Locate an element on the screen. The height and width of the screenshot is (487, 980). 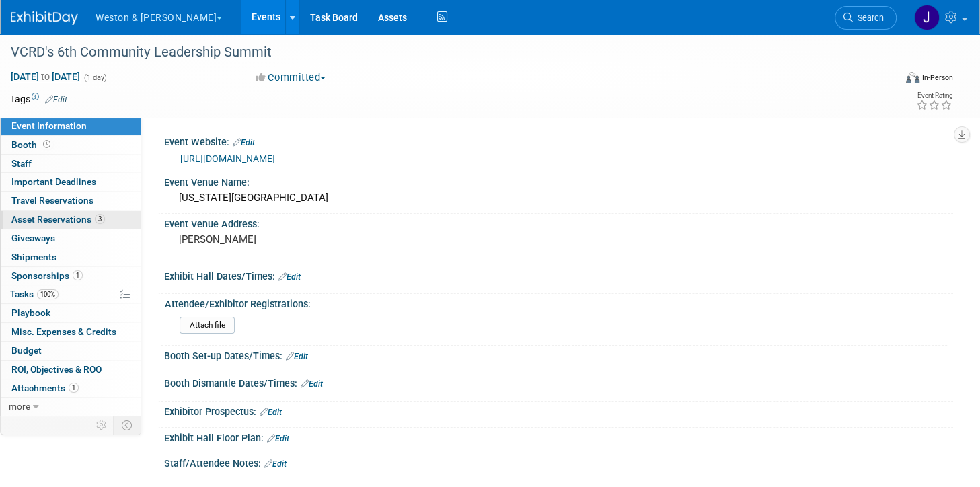
span: more is located at coordinates (19, 406).